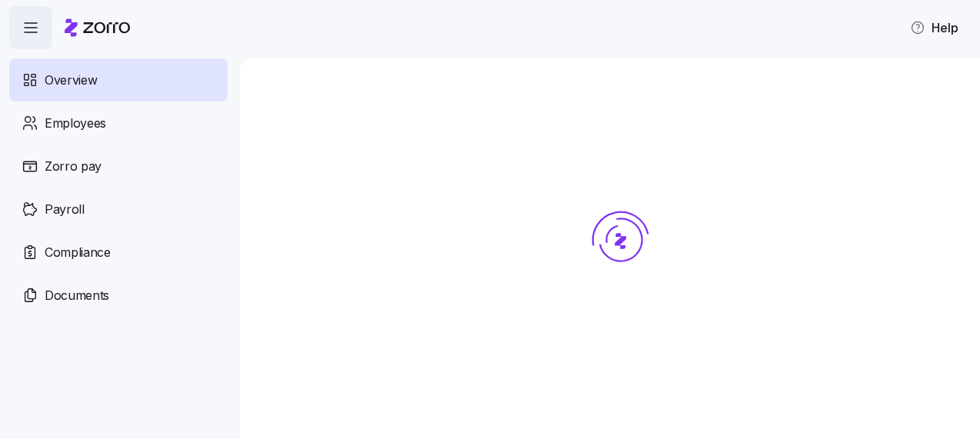  I want to click on span: Overview, so click(71, 80).